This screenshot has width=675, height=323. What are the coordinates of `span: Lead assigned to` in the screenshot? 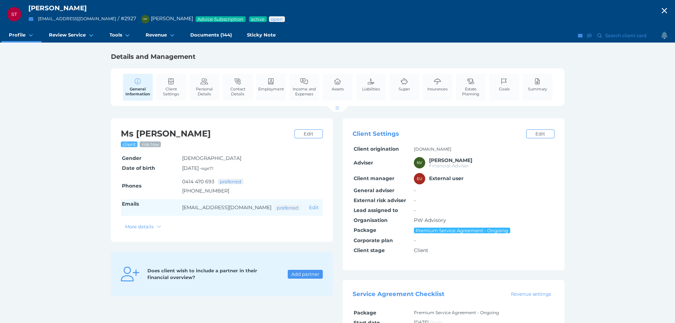 It's located at (376, 210).